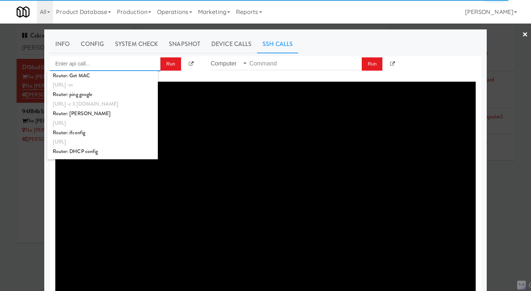  What do you see at coordinates (184, 44) in the screenshot?
I see `a: Snapshot` at bounding box center [184, 44].